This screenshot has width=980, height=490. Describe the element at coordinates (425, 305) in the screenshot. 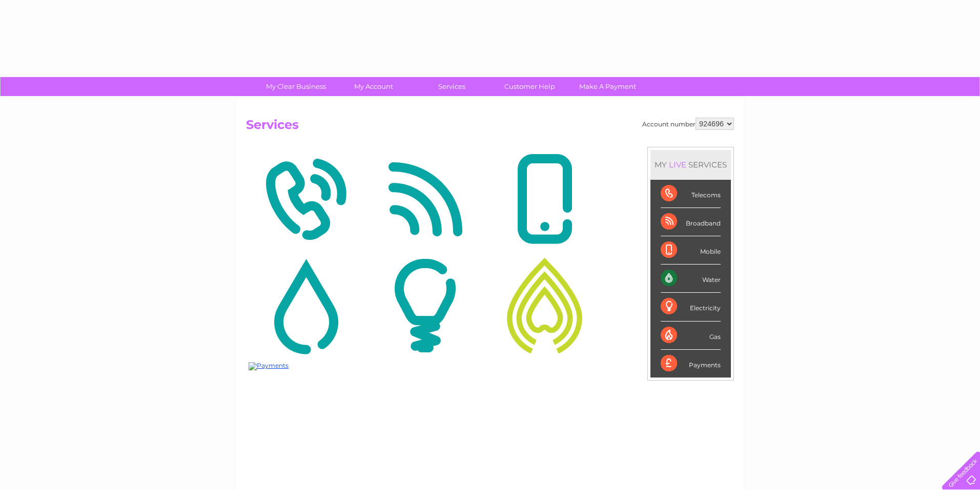

I see `img: Electricity` at that location.